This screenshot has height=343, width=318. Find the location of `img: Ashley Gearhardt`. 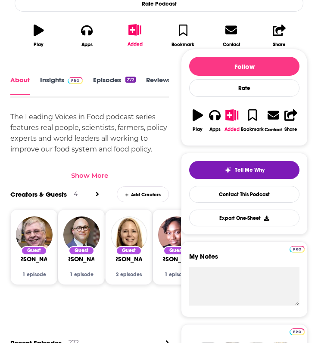

img: Ashley Gearhardt is located at coordinates (129, 235).